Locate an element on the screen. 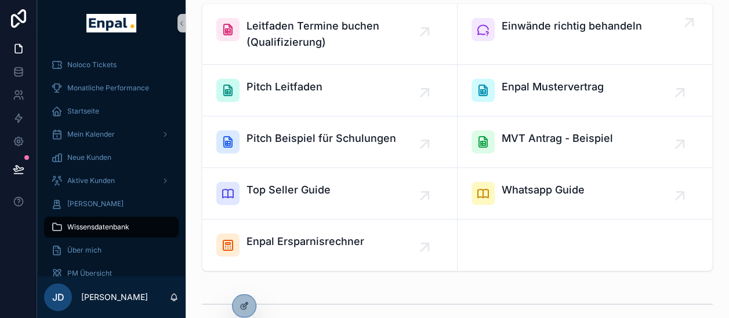 This screenshot has width=729, height=318. span: Leitfaden Termine buchen (Qualifizierung) is located at coordinates (335, 34).